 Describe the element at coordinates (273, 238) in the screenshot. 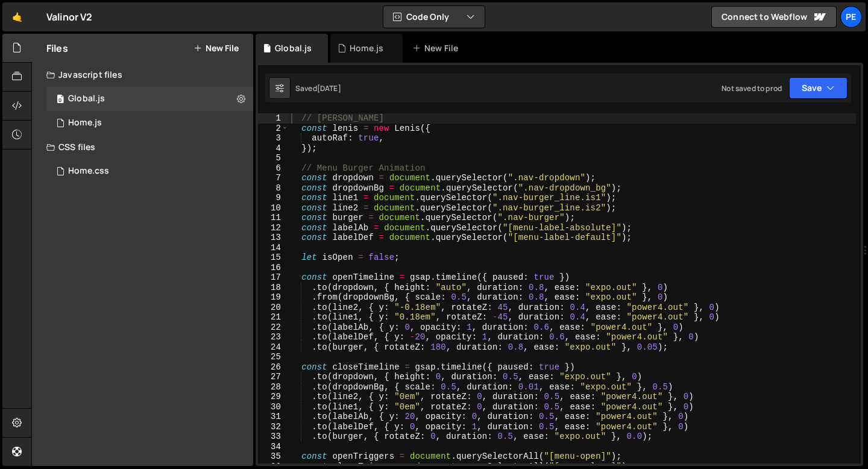

I see `div: 13` at that location.